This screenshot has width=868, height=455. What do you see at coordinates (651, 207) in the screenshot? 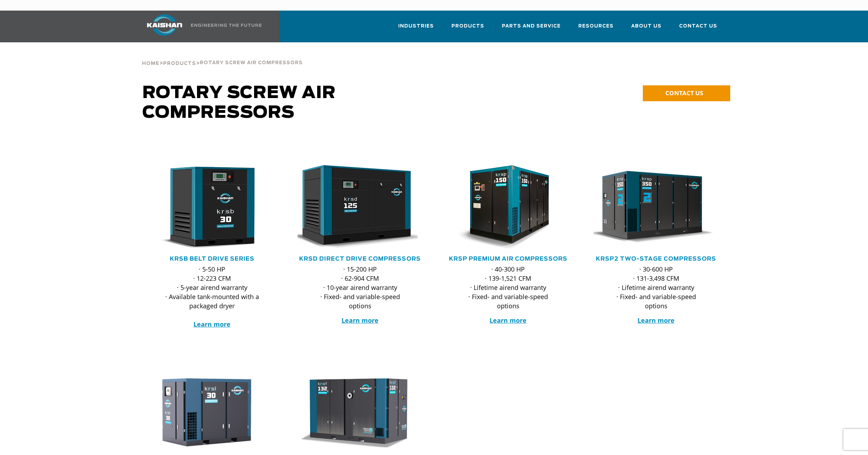
I see `img: krsp350` at bounding box center [651, 207].